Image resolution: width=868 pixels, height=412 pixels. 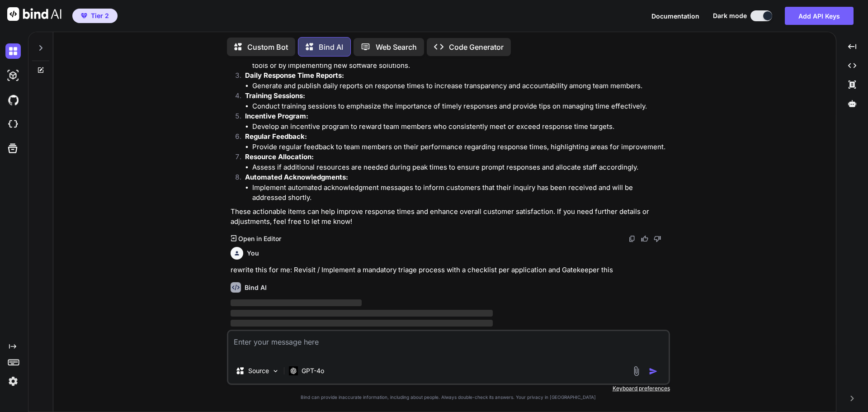 What do you see at coordinates (100, 15) in the screenshot?
I see `span: Tier 2` at bounding box center [100, 15].